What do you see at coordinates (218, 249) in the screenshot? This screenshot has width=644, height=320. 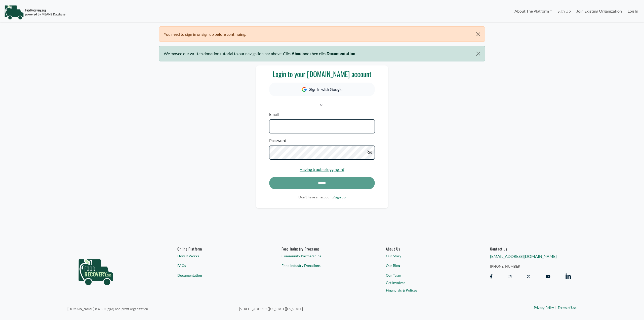 I see `h6: Online Platform` at bounding box center [218, 249].